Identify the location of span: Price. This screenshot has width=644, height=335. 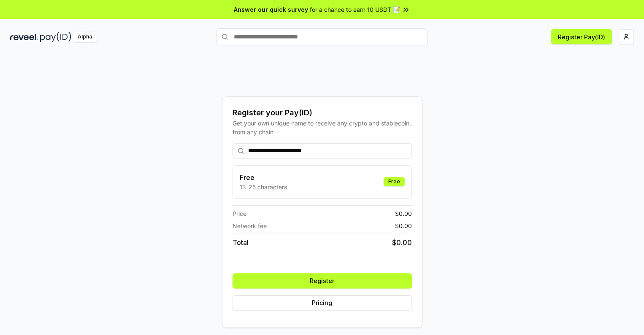
(240, 214).